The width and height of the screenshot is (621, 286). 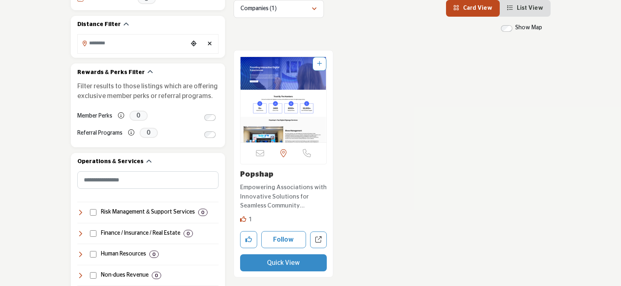 I want to click on div: 0 Results For Finance / Insurance / Real Estate, so click(x=188, y=234).